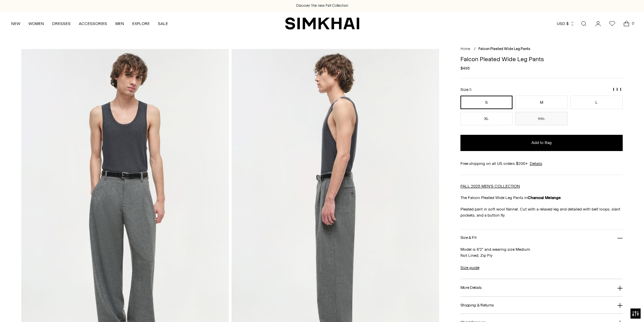  What do you see at coordinates (490, 186) in the screenshot?
I see `a: FALL 2025 MEN'S COLLECTION` at bounding box center [490, 186].